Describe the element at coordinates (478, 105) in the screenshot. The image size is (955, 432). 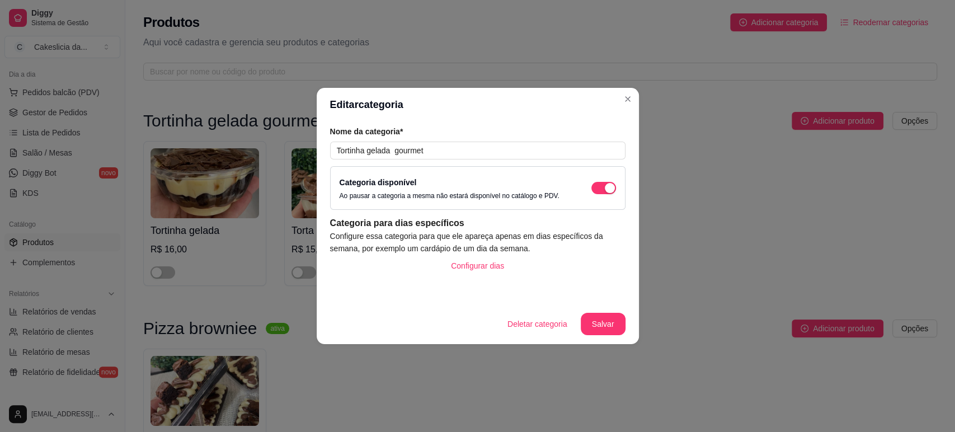
I see `header: Editar categoria` at that location.